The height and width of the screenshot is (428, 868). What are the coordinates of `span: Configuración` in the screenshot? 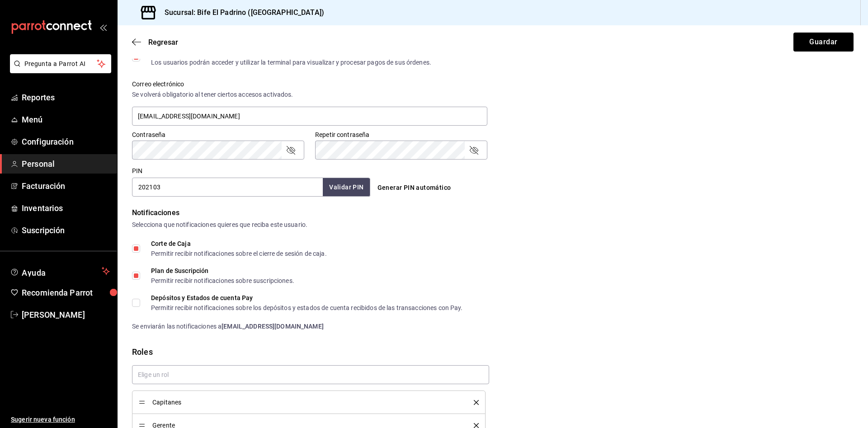 It's located at (66, 141).